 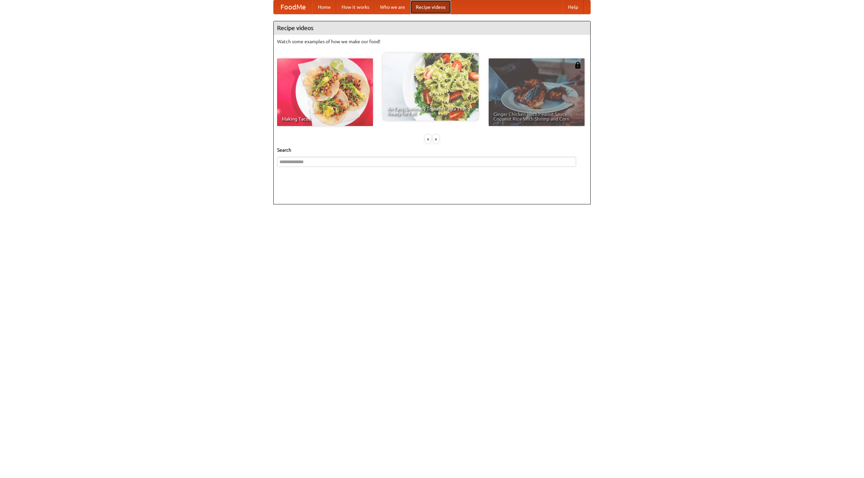 What do you see at coordinates (393, 7) in the screenshot?
I see `a: Who we are` at bounding box center [393, 7].